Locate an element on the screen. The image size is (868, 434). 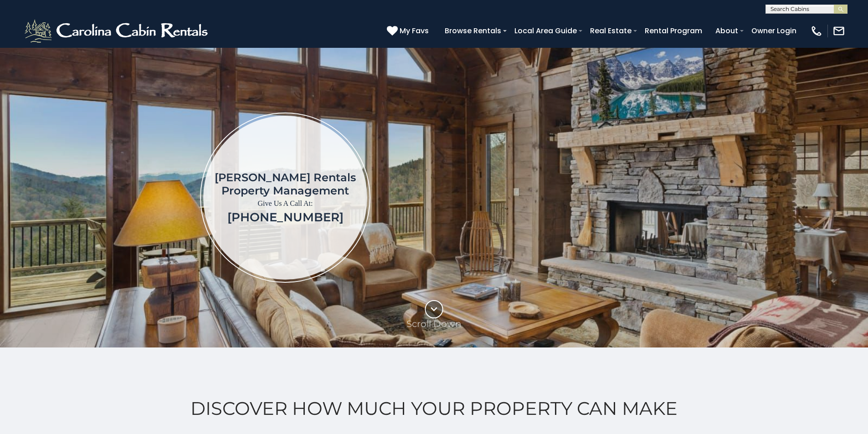
img: White-1-2.png is located at coordinates (117, 31).